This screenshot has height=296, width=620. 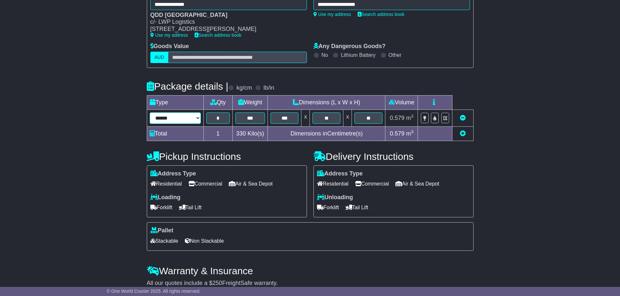 What do you see at coordinates (463, 118) in the screenshot?
I see `a: Remove this item` at bounding box center [463, 118].